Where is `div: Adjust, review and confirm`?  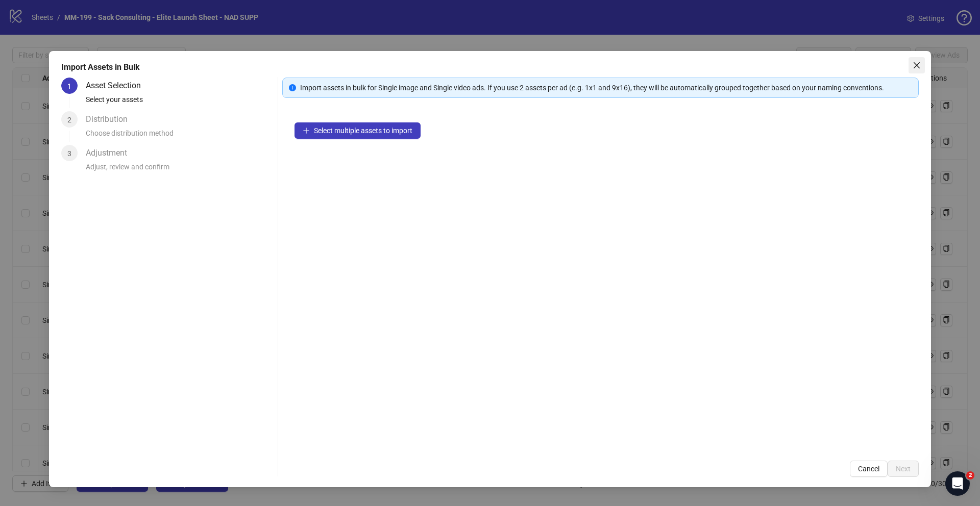 div: Adjust, review and confirm is located at coordinates (180, 170).